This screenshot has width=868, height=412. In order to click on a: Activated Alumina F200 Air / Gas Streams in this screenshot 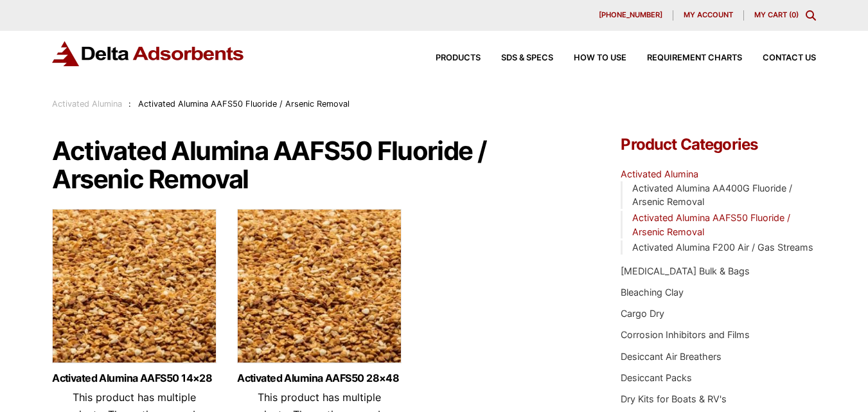, I will do `click(723, 247)`.